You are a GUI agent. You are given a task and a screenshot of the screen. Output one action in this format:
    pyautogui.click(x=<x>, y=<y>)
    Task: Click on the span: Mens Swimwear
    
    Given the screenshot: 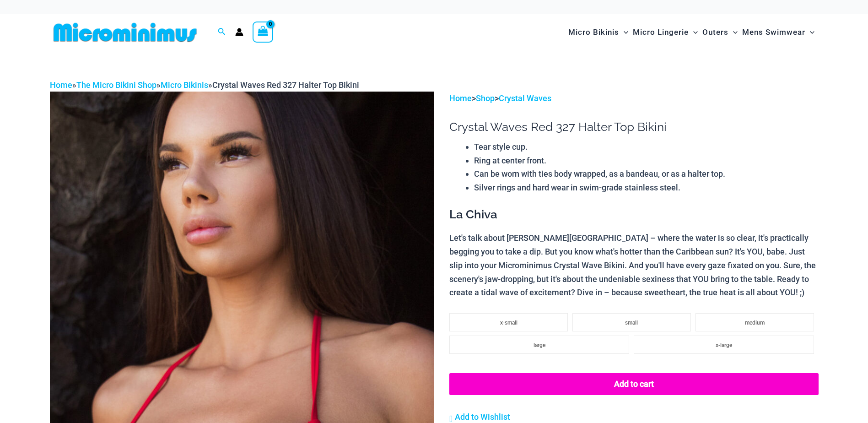 What is the action you would take?
    pyautogui.click(x=773, y=32)
    